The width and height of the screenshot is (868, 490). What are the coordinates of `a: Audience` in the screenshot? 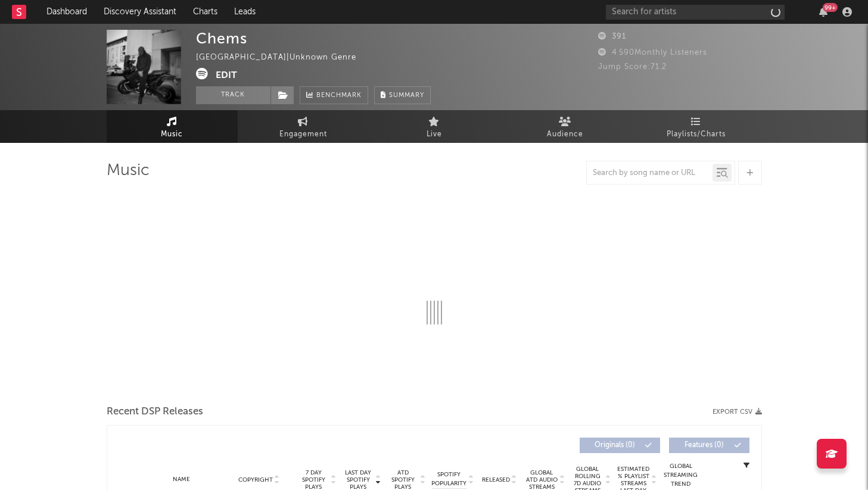 It's located at (566, 126).